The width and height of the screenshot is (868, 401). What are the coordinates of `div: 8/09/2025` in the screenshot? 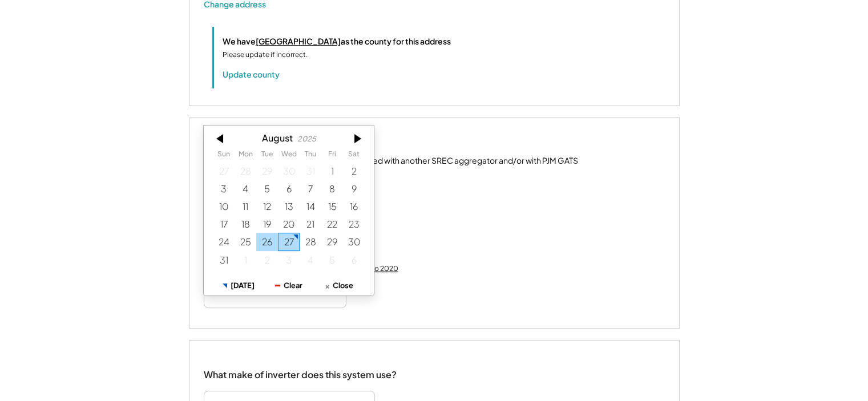 It's located at (353, 187).